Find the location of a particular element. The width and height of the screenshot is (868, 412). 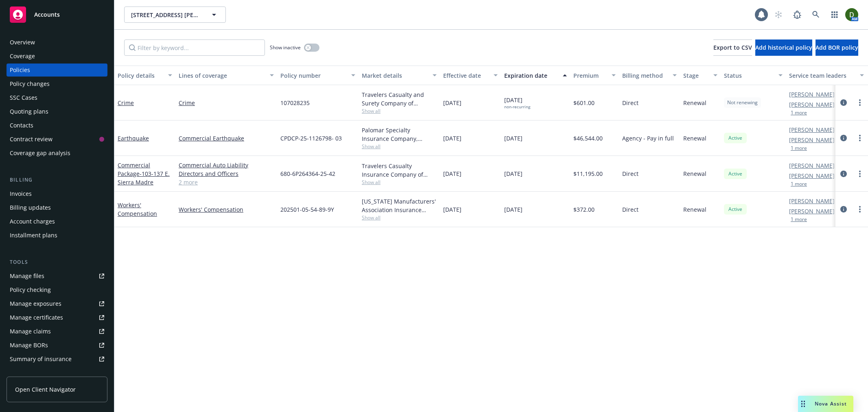

div: Policy details is located at coordinates (140, 75).